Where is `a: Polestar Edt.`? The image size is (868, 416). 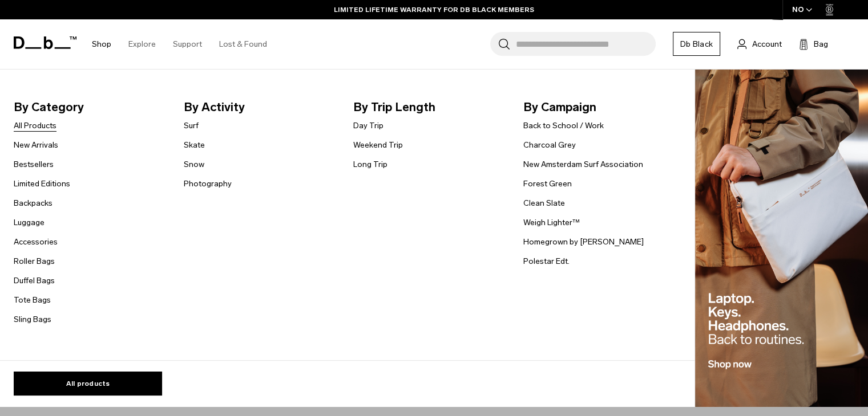 a: Polestar Edt. is located at coordinates (546, 261).